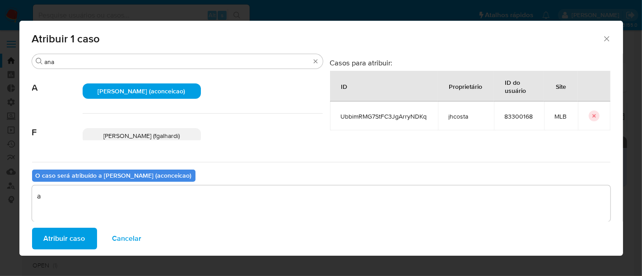  I want to click on input: Analista de pesquisa, so click(177, 62).